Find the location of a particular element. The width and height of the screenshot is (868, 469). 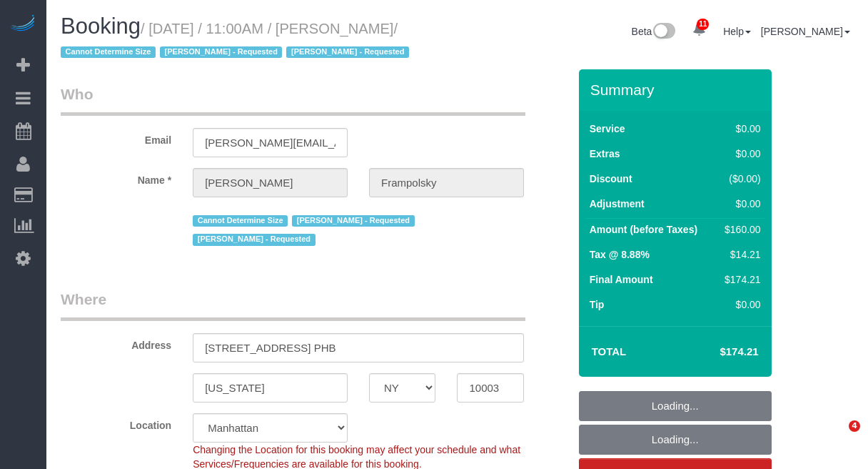

input: First Name is located at coordinates (270, 182).